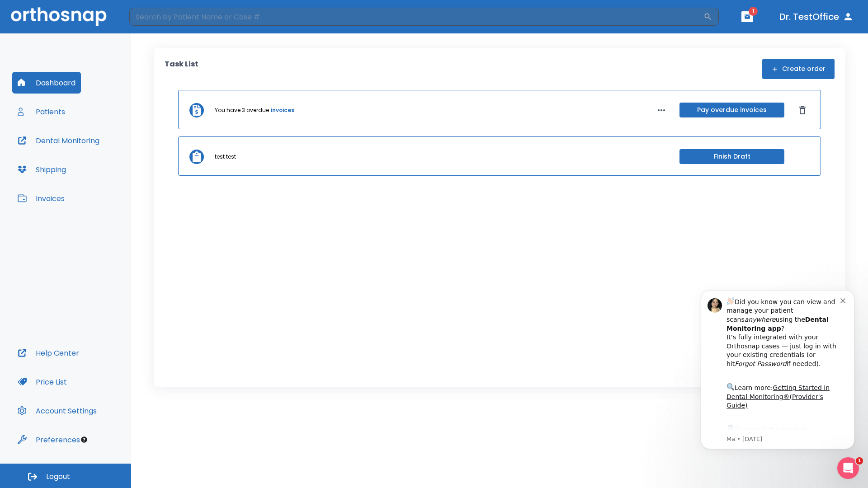 This screenshot has width=868, height=488. What do you see at coordinates (732, 110) in the screenshot?
I see `button: Pay overdue invoices` at bounding box center [732, 110].